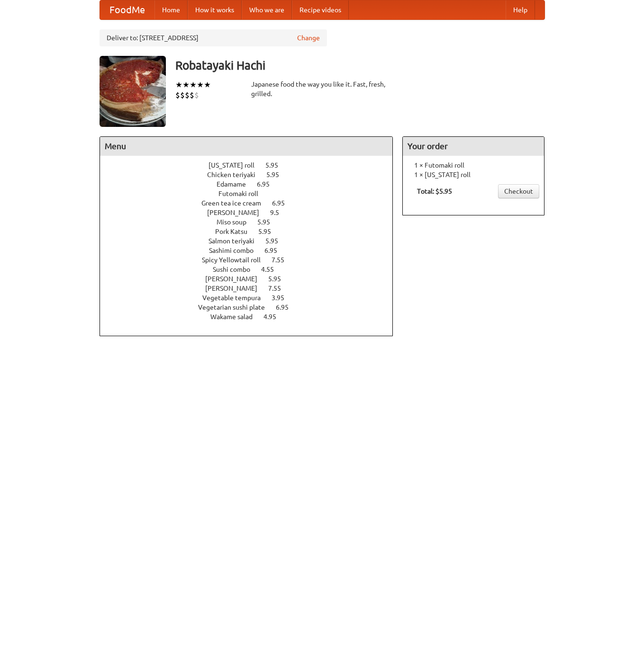  What do you see at coordinates (236, 222) in the screenshot?
I see `span: Miso soup` at bounding box center [236, 222].